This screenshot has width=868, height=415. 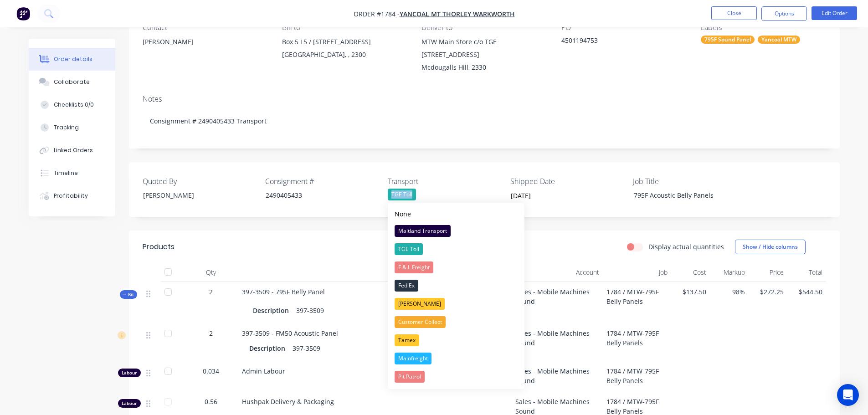 What do you see at coordinates (65, 173) in the screenshot?
I see `div: Timeline` at bounding box center [65, 173].